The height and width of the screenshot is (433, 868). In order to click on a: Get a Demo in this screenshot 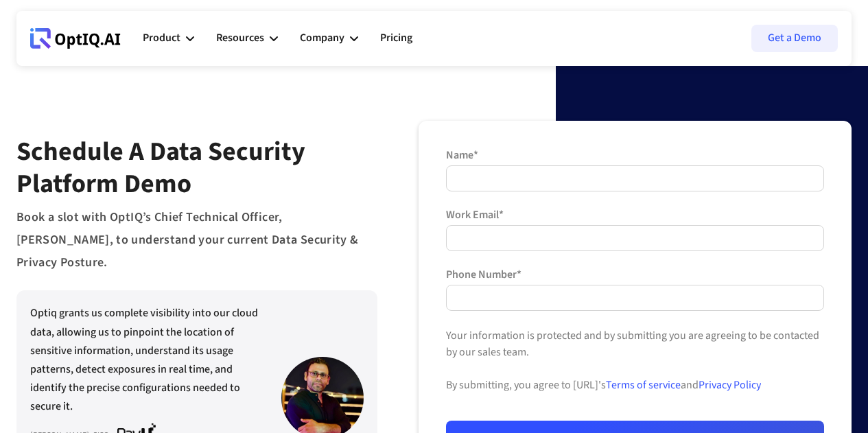, I will do `click(795, 38)`.